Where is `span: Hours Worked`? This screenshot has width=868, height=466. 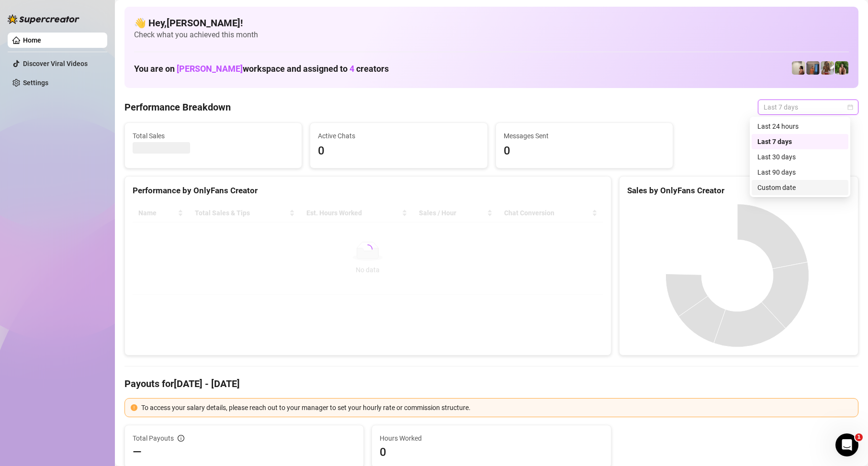
span: Hours Worked is located at coordinates (492, 439).